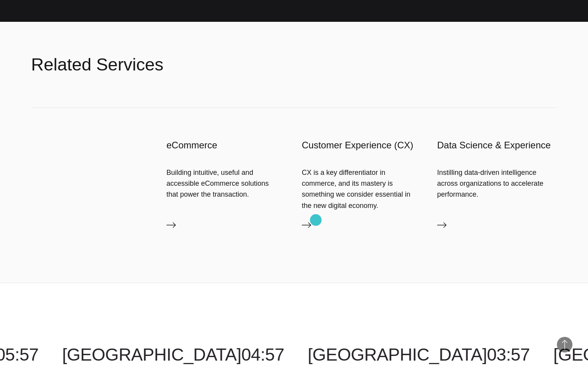  What do you see at coordinates (226, 183) in the screenshot?
I see `div: Building intuitive, useful and accessible eCommerce solutions that power the transaction.` at bounding box center [226, 183].